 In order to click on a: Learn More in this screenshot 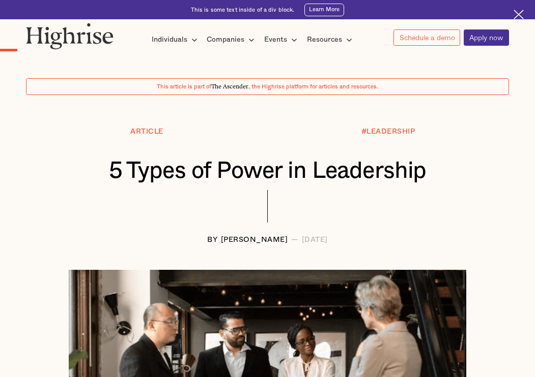, I will do `click(324, 10)`.